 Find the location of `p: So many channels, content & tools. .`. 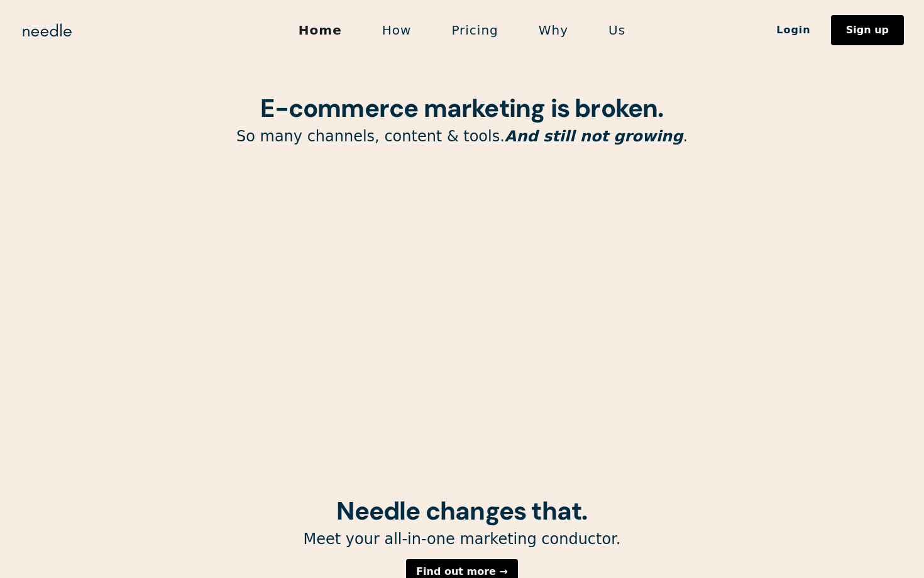

p: So many channels, content & tools. . is located at coordinates (462, 137).